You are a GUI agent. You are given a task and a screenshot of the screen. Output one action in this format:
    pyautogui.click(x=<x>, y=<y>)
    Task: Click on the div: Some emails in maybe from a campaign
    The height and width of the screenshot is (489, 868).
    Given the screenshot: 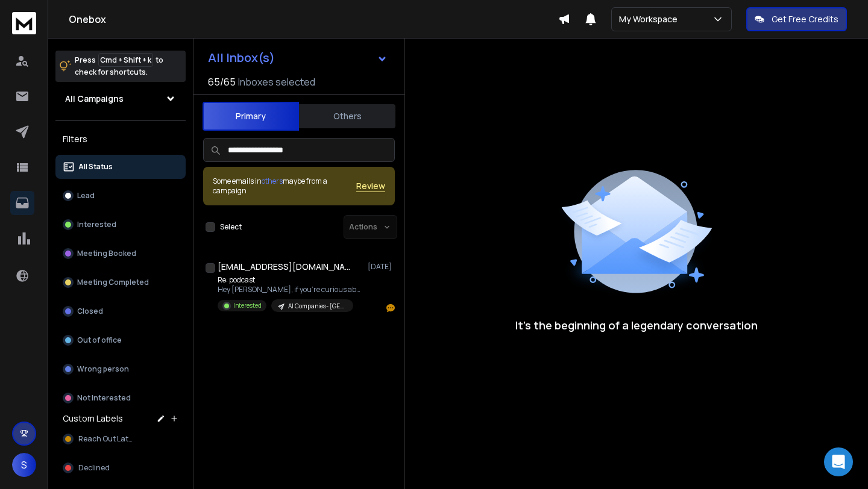 What is the action you would take?
    pyautogui.click(x=284, y=186)
    